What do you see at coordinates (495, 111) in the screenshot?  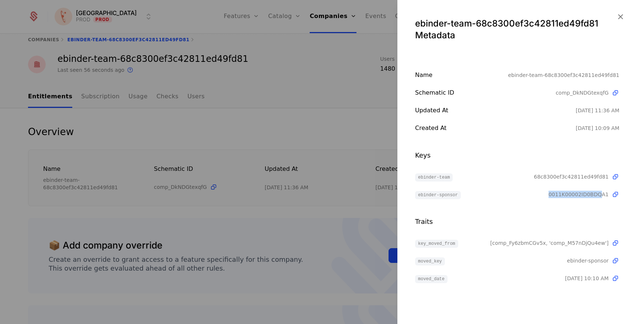 I see `div: Updated at` at bounding box center [495, 111].